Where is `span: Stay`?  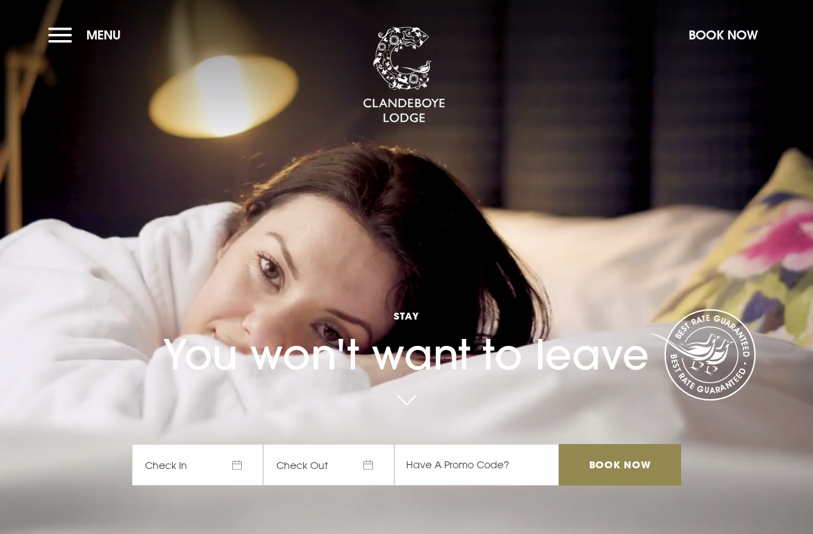
span: Stay is located at coordinates (406, 315).